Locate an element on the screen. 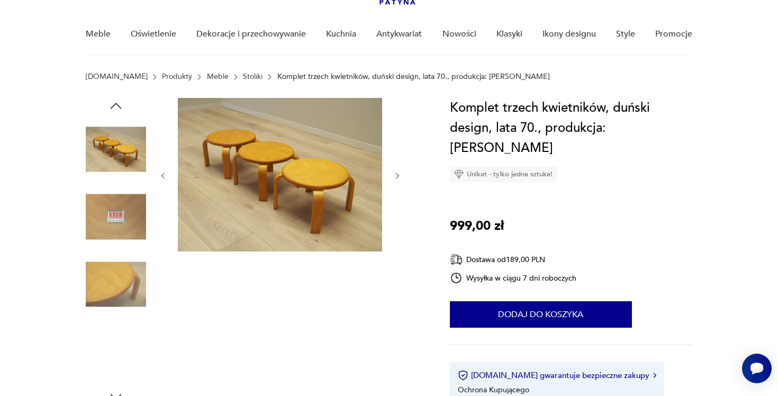  a: Dekoracje i przechowywanie is located at coordinates (251, 34).